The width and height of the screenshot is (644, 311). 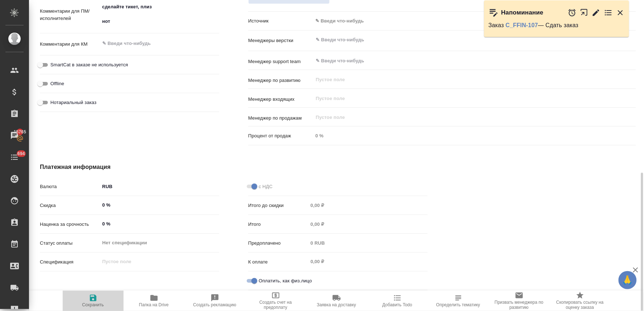 What do you see at coordinates (519, 301) in the screenshot?
I see `button: Призвать менеджера по развитию` at bounding box center [519, 301].